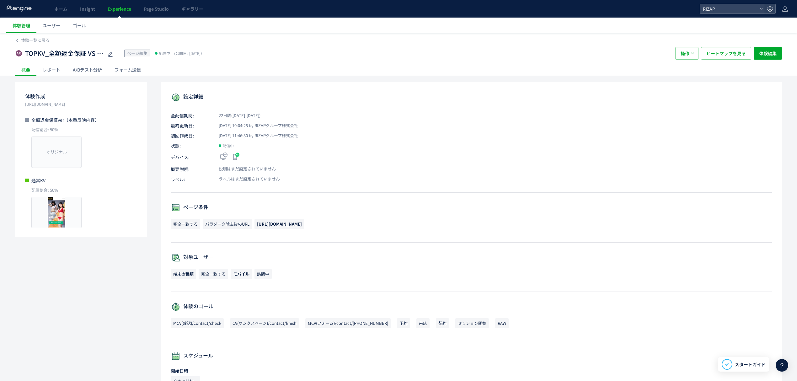  I want to click on p: ページ条件, so click(471, 208).